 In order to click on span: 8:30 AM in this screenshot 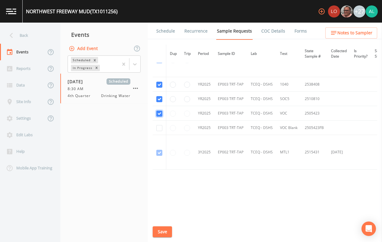, I will do `click(77, 89)`.